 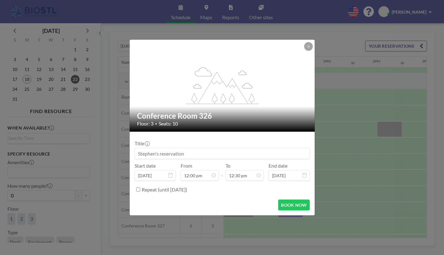 What do you see at coordinates (142, 143) in the screenshot?
I see `label: Title` at bounding box center [142, 143].